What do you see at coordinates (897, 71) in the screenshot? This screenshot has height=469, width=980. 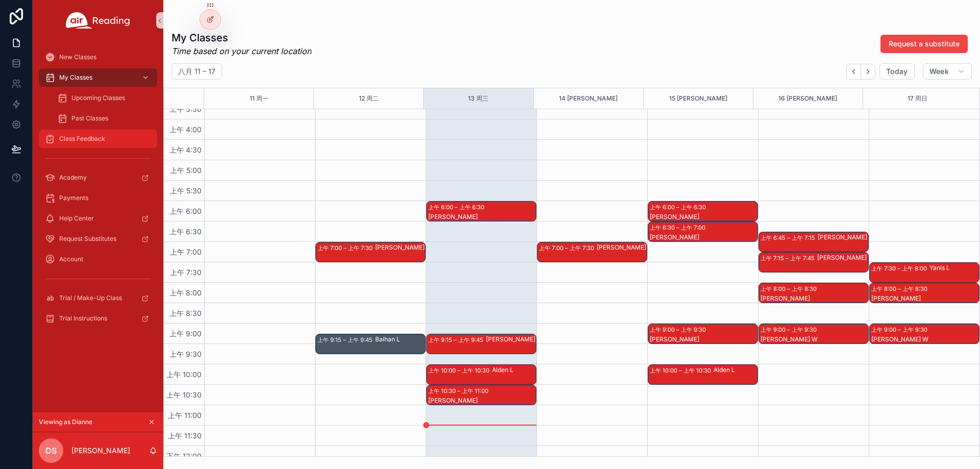 I see `span: Today` at bounding box center [897, 71].